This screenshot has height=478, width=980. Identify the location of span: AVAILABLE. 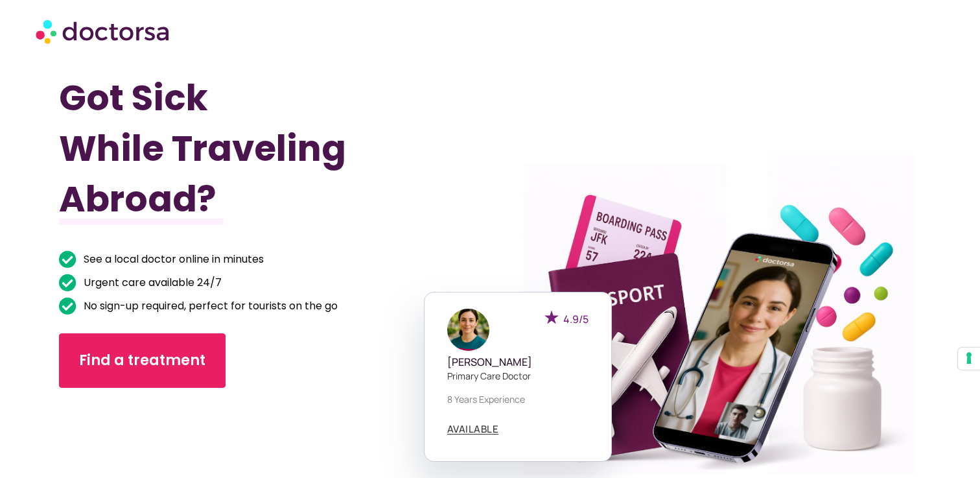
(473, 428).